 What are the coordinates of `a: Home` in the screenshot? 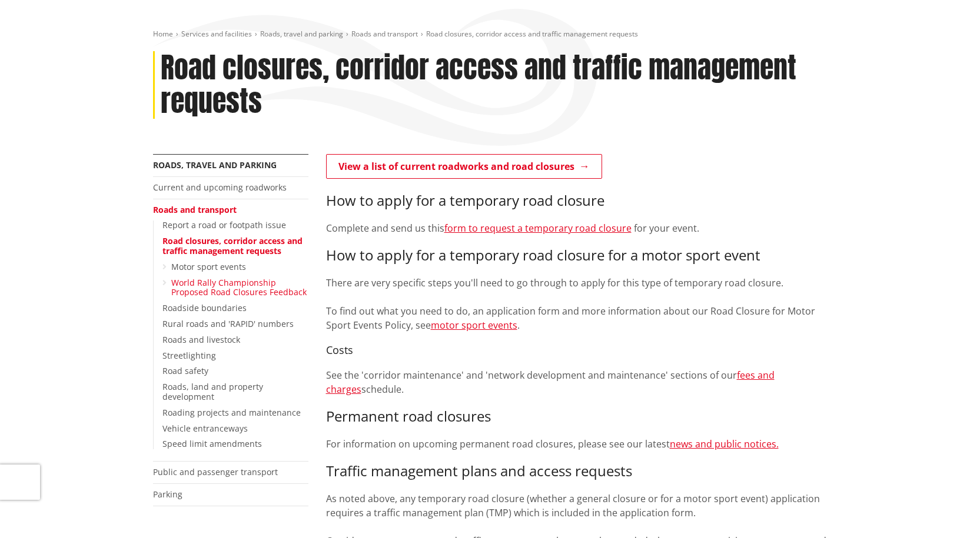 It's located at (163, 34).